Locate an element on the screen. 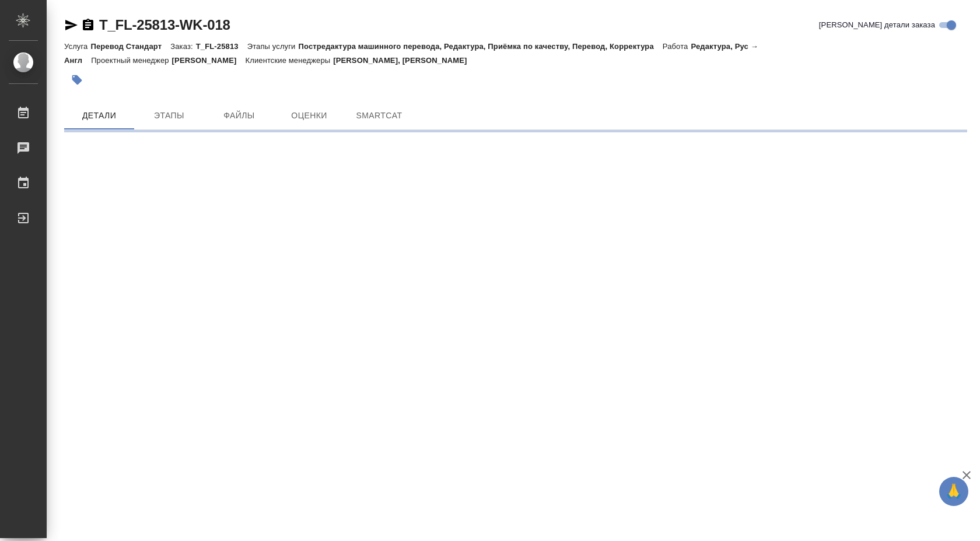 This screenshot has width=980, height=541. span: SmartCat is located at coordinates (379, 115).